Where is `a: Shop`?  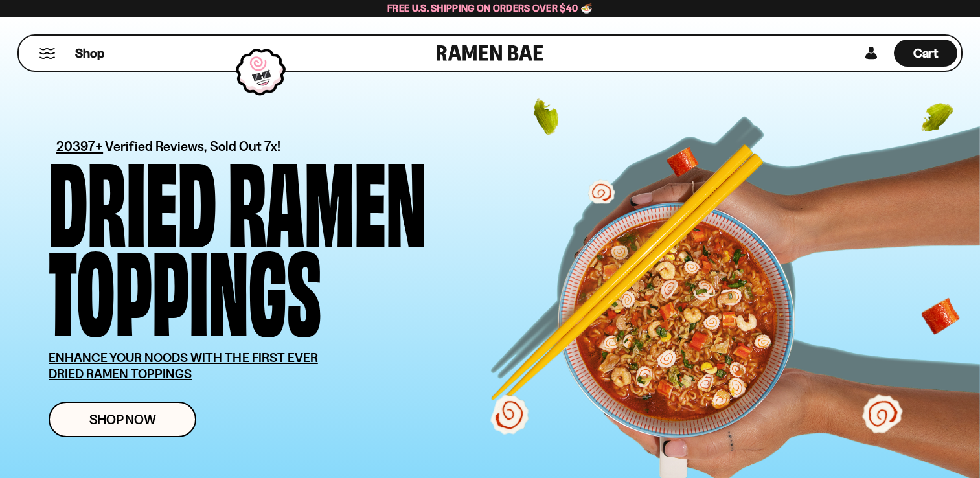 a: Shop is located at coordinates (89, 53).